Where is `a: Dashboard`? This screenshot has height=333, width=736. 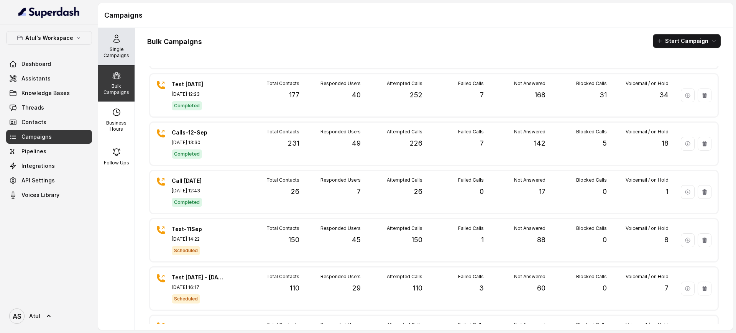
a: Dashboard is located at coordinates (49, 64).